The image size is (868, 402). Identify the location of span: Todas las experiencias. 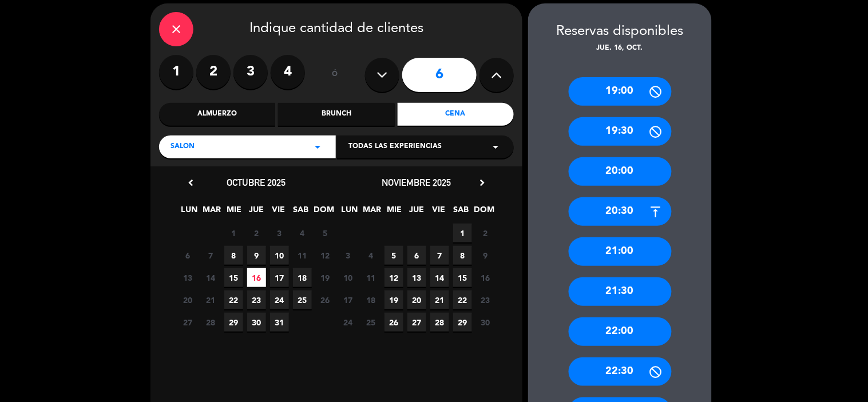
(395, 147).